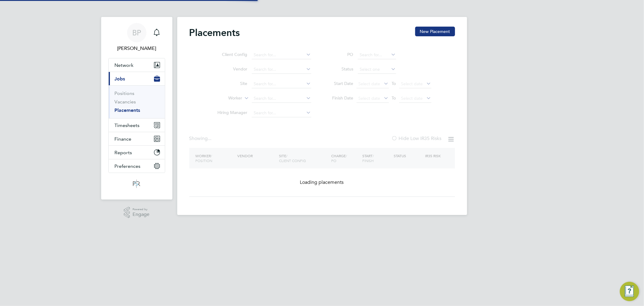 The image size is (644, 306). Describe the element at coordinates (141, 209) in the screenshot. I see `span: Powered by` at that location.